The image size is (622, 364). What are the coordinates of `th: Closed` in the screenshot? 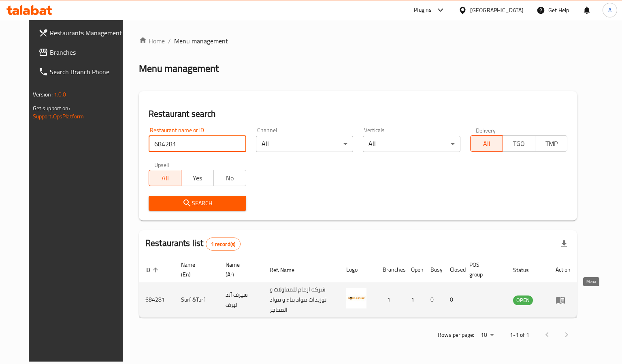 It's located at (453, 269).